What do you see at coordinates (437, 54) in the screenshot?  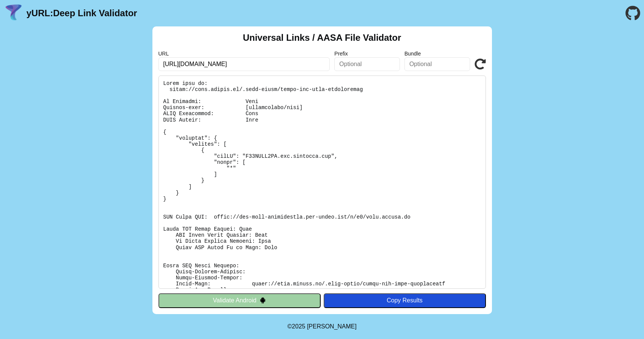 I see `label: Bundle` at bounding box center [437, 54].